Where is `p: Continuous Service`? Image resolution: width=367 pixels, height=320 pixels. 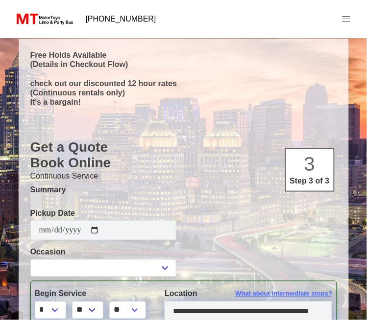
p: Continuous Service is located at coordinates (184, 176).